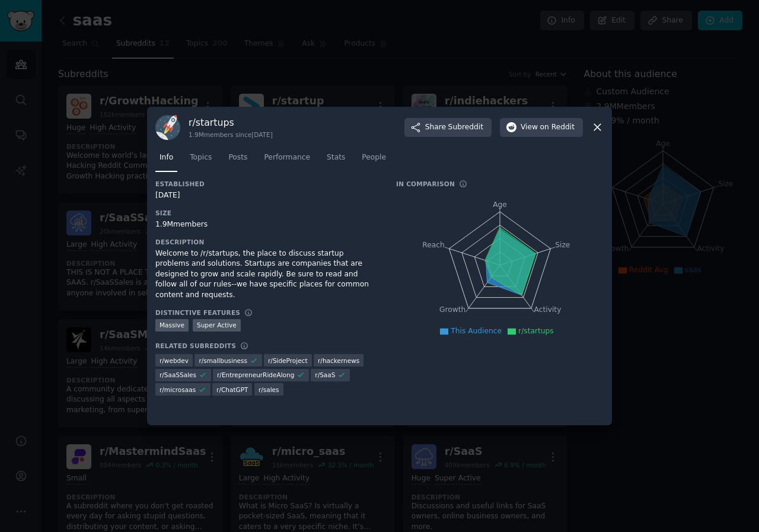 The height and width of the screenshot is (532, 759). What do you see at coordinates (172, 325) in the screenshot?
I see `div: Massive` at bounding box center [172, 325].